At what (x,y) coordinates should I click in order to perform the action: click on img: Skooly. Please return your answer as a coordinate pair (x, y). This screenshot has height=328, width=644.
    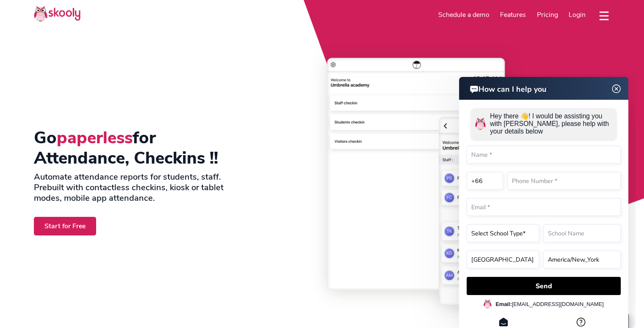
    Looking at the image, I should click on (57, 14).